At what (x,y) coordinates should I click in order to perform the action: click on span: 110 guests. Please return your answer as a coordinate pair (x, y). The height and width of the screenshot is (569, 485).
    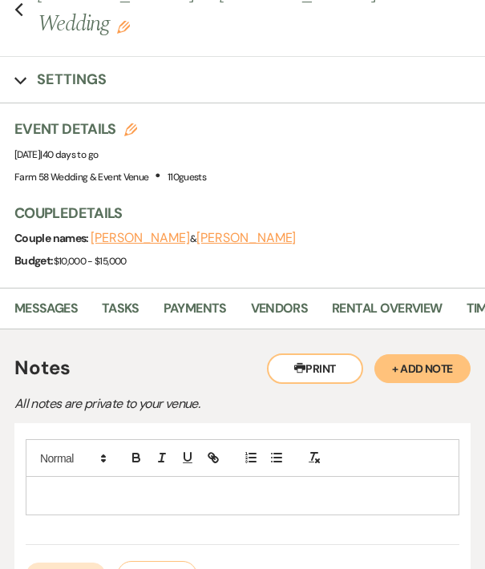
    Looking at the image, I should click on (187, 177).